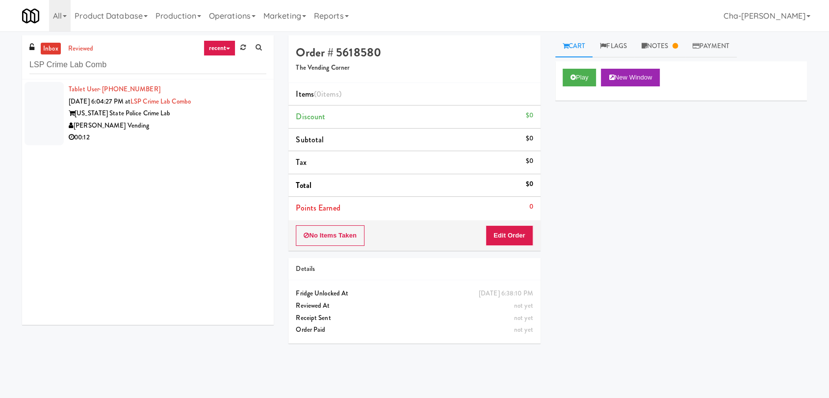 This screenshot has width=829, height=398. Describe the element at coordinates (220, 48) in the screenshot. I see `a: recent` at that location.